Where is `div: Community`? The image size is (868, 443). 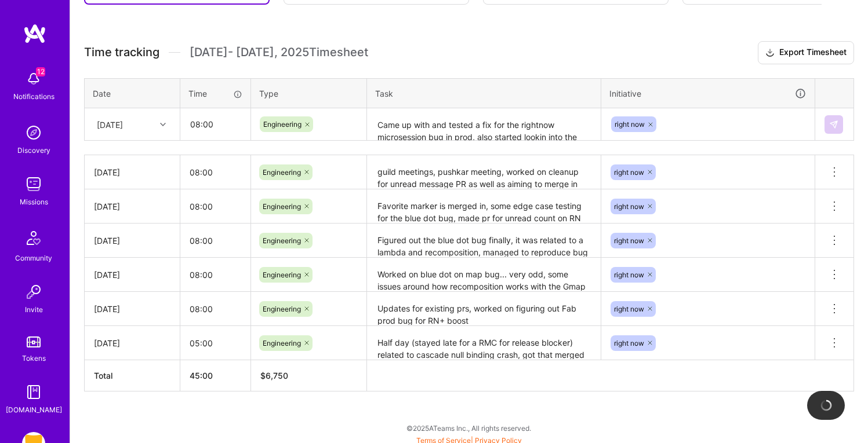
div: Community is located at coordinates (34, 258).